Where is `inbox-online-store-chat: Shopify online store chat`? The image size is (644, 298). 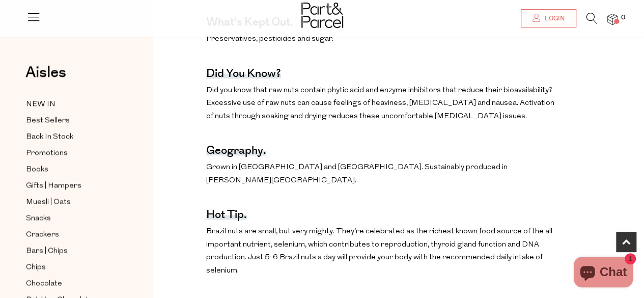 inbox-online-store-chat: Shopify online store chat is located at coordinates (603, 273).